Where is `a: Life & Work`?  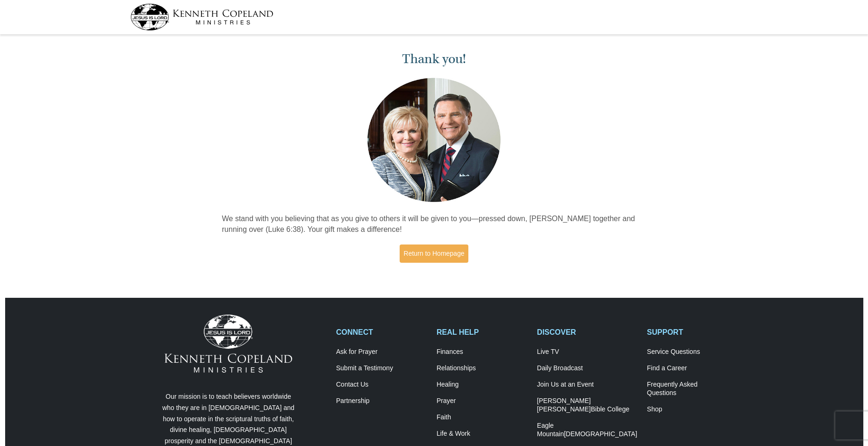
a: Life & Work is located at coordinates (482, 434).